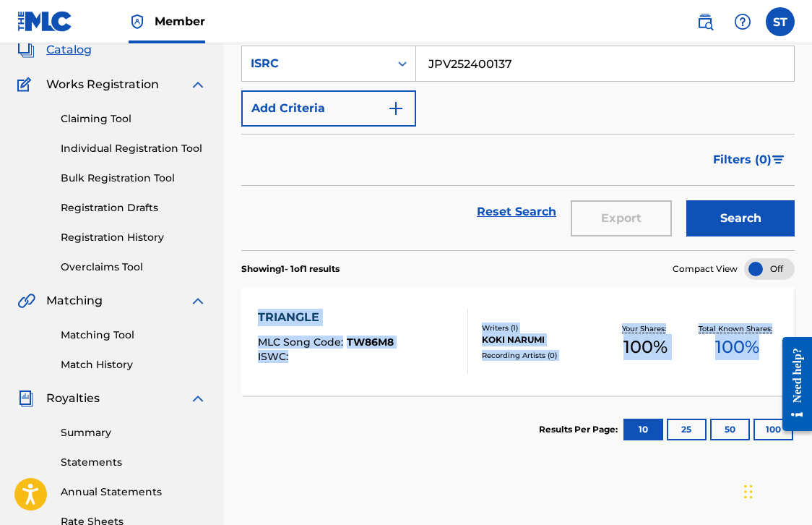 Image resolution: width=812 pixels, height=525 pixels. What do you see at coordinates (742, 160) in the screenshot?
I see `span: Filters ( 0 )` at bounding box center [742, 160].